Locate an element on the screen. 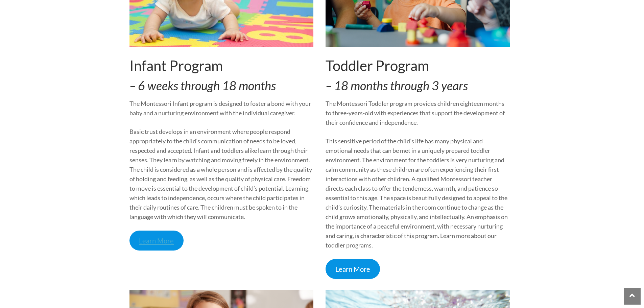 Image resolution: width=644 pixels, height=308 pixels. p: This sensitive period of the child’s life has many physical and emotional needs that can be met i... is located at coordinates (418, 193).